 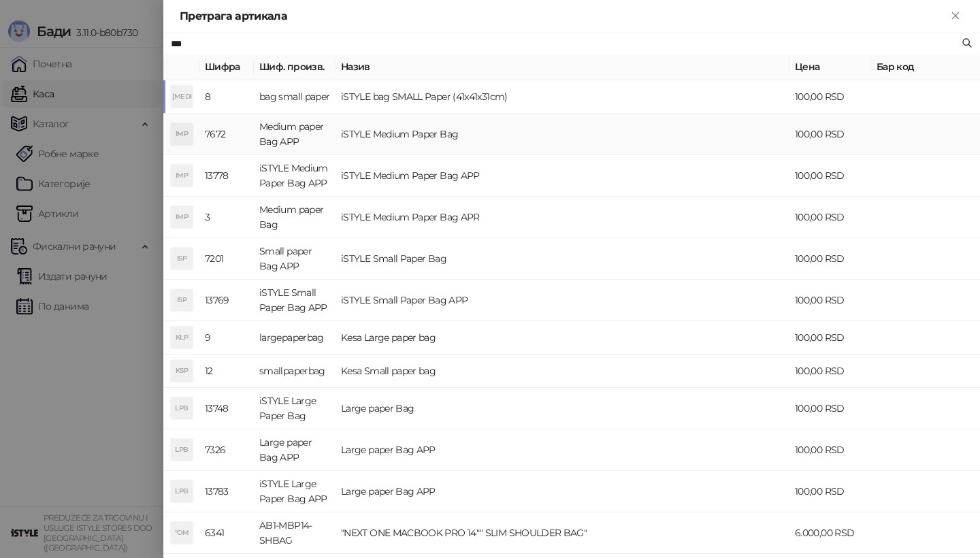 What do you see at coordinates (227, 258) in the screenshot?
I see `td: 7201` at bounding box center [227, 258].